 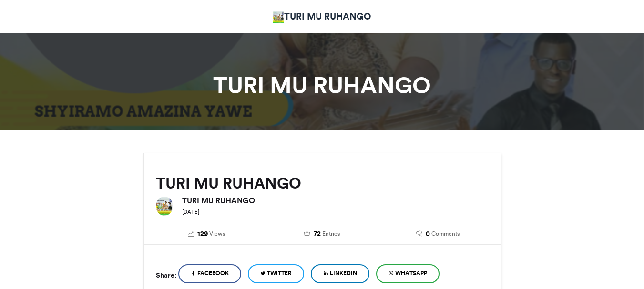 I want to click on span: Views, so click(x=217, y=234).